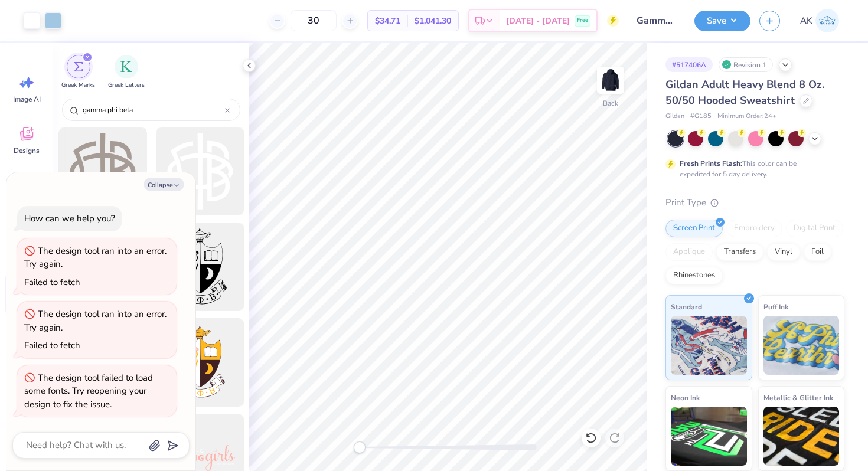 Image resolution: width=868 pixels, height=471 pixels. I want to click on button: Save, so click(722, 21).